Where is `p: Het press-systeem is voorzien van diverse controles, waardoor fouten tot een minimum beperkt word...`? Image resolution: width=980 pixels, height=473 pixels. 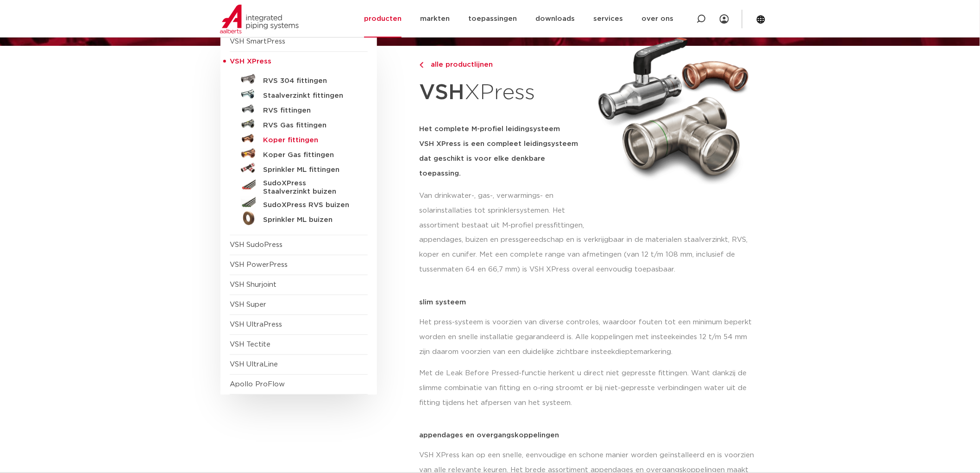 p: Het press-systeem is voorzien van diverse controles, waardoor fouten tot een minimum beperkt word... is located at coordinates (590, 338).